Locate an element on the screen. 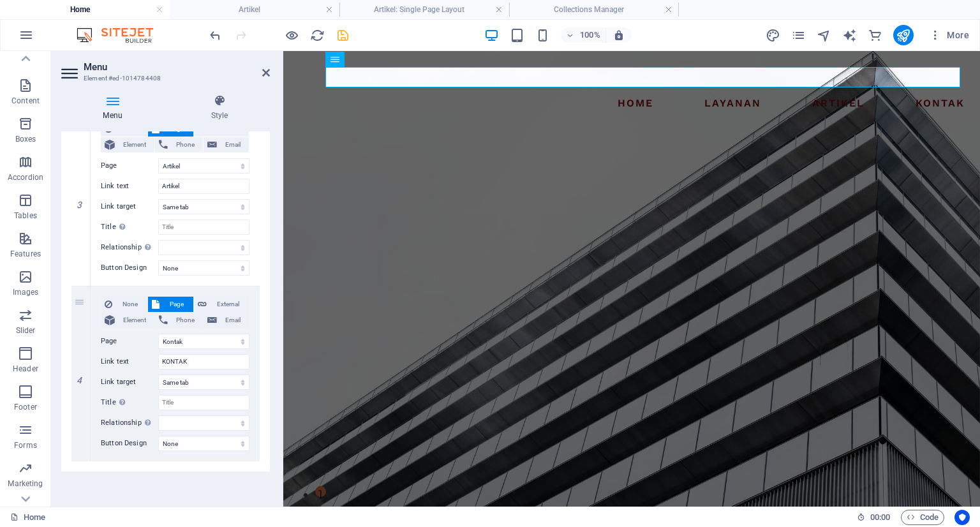 This screenshot has width=980, height=527. i: Commerce is located at coordinates (875, 35).